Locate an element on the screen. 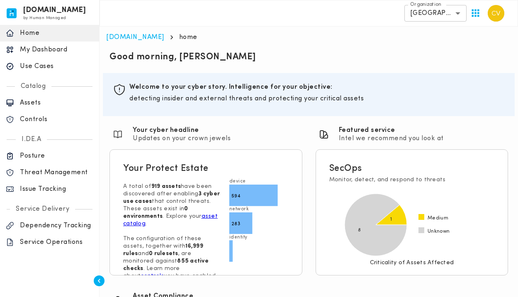  p: Threat Management is located at coordinates (56, 172).